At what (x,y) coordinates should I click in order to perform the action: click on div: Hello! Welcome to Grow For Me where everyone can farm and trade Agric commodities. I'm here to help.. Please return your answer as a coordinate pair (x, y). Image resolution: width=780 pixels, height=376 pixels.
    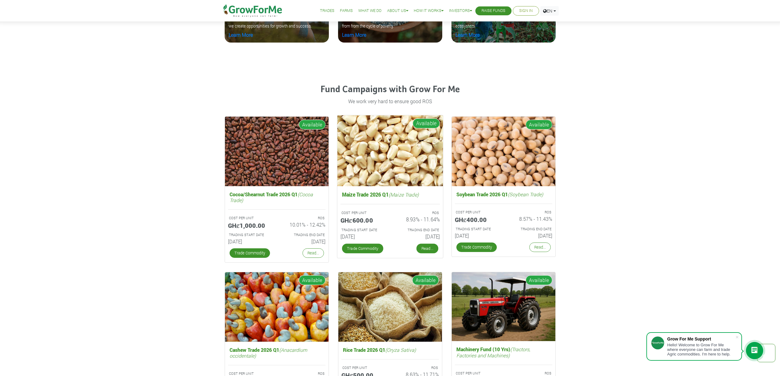
    Looking at the image, I should click on (701, 350).